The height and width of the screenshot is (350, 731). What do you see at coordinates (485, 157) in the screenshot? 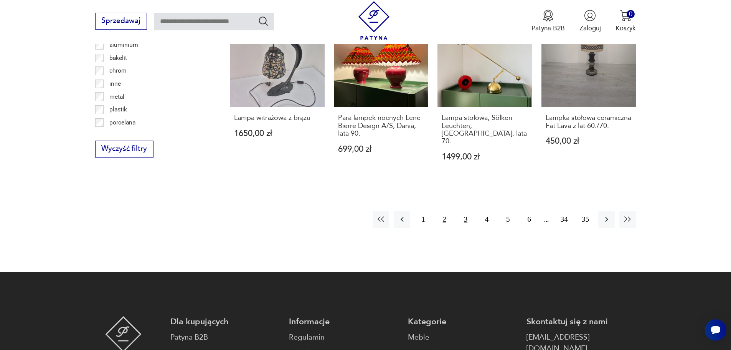
I see `p: 1499,00 zł` at bounding box center [485, 157].